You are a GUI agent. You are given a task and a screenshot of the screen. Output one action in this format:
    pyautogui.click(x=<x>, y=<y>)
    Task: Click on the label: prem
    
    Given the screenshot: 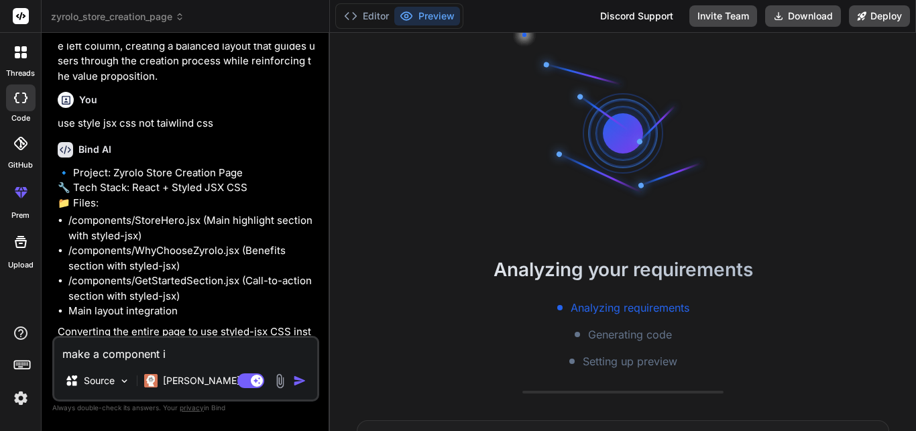 What is the action you would take?
    pyautogui.click(x=20, y=215)
    